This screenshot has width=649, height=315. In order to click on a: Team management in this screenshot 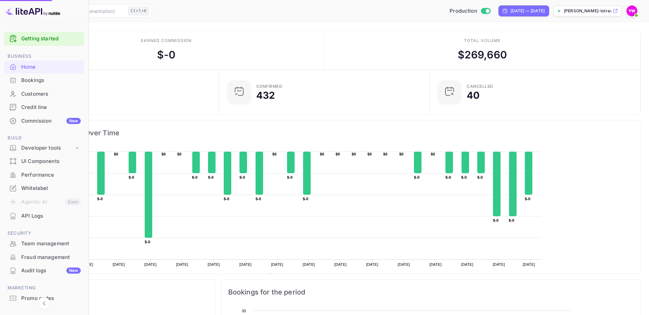, I will do `click(44, 244)`.